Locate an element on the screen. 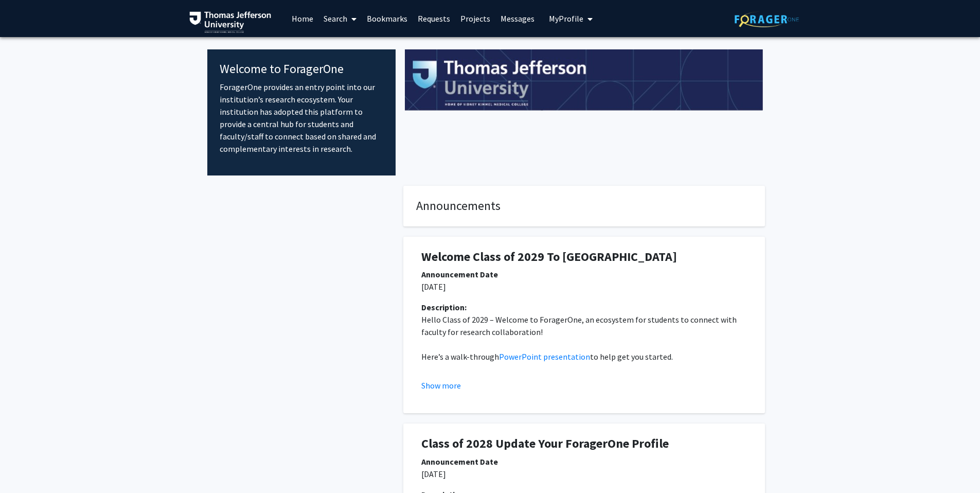 This screenshot has width=980, height=493. div: Description: is located at coordinates (584, 307).